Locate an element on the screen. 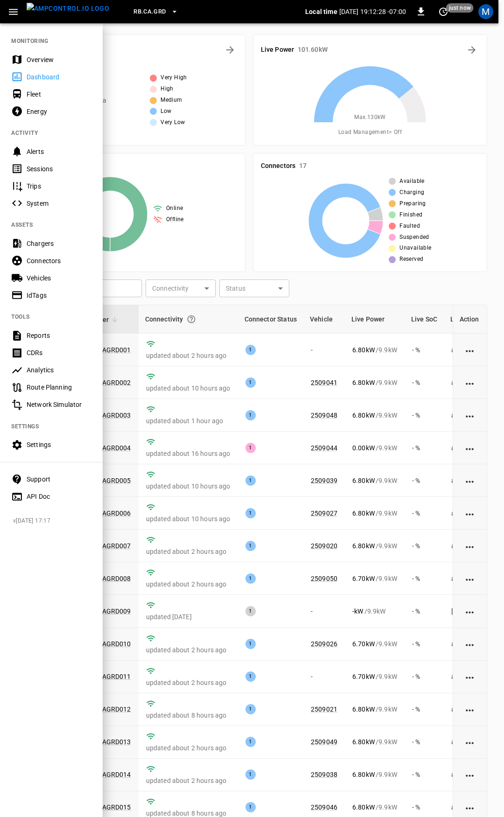 Image resolution: width=504 pixels, height=817 pixels. div: Chargers is located at coordinates (59, 244).